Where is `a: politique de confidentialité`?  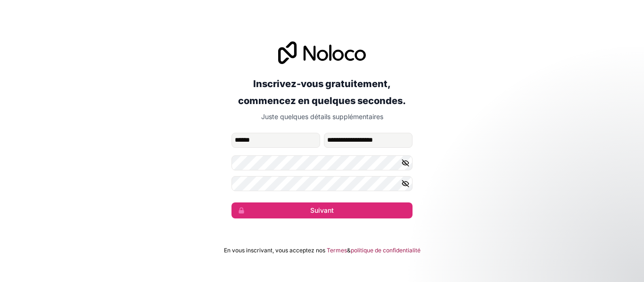
a: politique de confidentialité is located at coordinates (386, 251).